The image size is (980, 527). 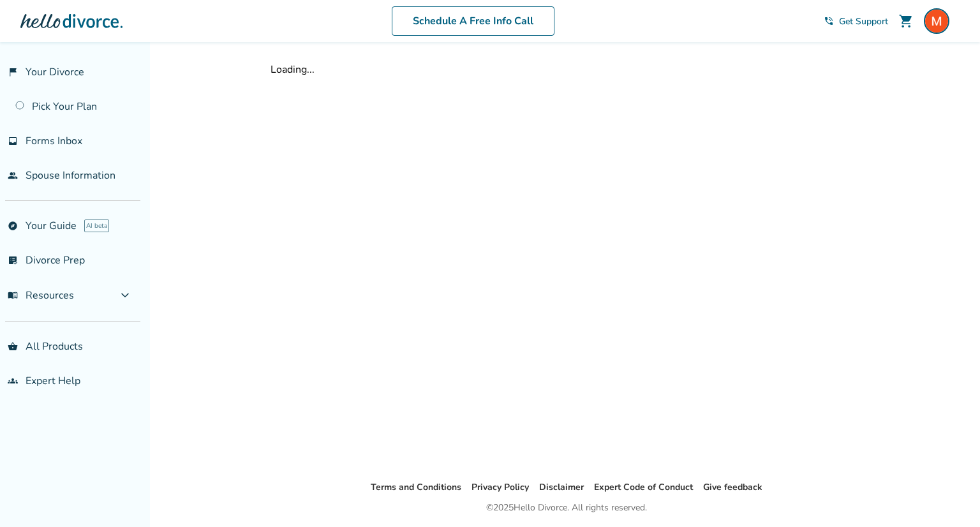 What do you see at coordinates (566, 69) in the screenshot?
I see `div: Loading...` at bounding box center [566, 69].